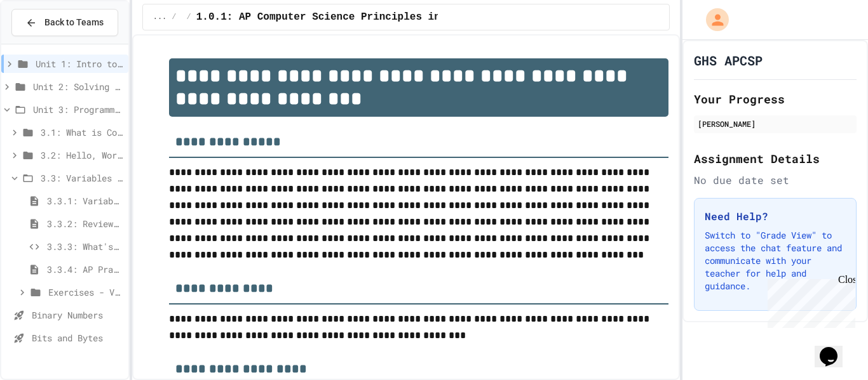 This screenshot has width=868, height=380. What do you see at coordinates (82, 178) in the screenshot?
I see `span: 3.3: Variables and Data Types` at bounding box center [82, 178].